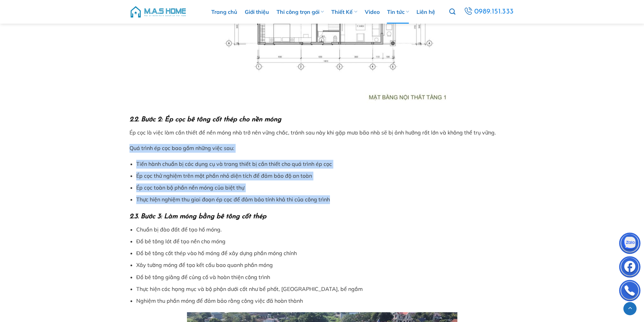 The height and width of the screenshot is (322, 644). Describe the element at coordinates (205, 120) in the screenshot. I see `b: 2.2. Bước 2: Ép cọc bê tông cốt thép cho nền móng` at that location.